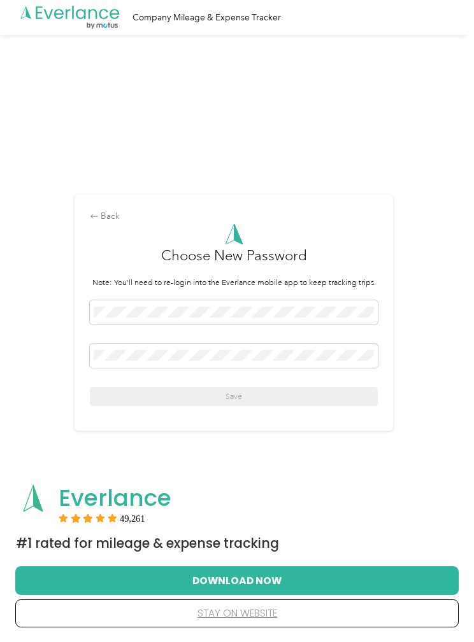 The image size is (474, 642). I want to click on img: App logo, so click(33, 498).